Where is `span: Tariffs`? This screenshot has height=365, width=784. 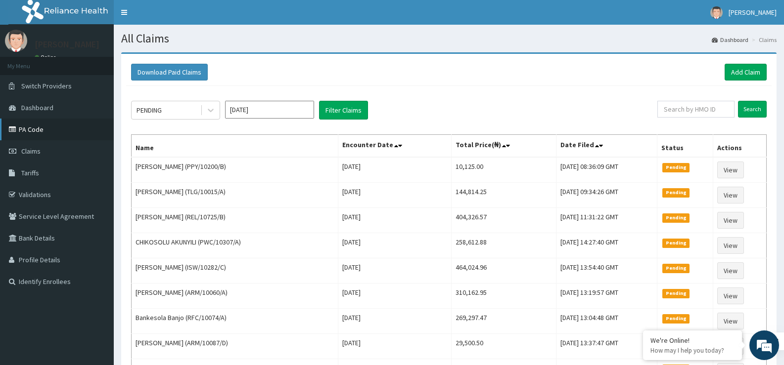 span: Tariffs is located at coordinates (30, 173).